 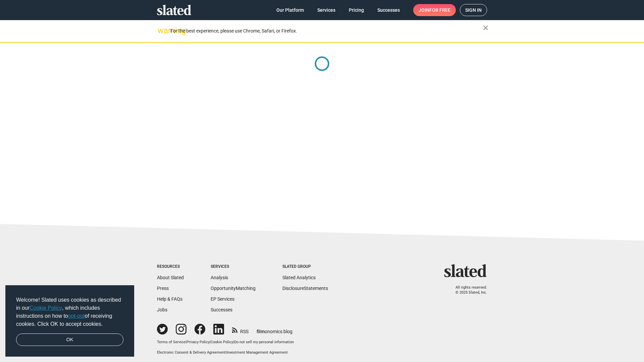 I want to click on a: dismiss cookie message, so click(x=70, y=339).